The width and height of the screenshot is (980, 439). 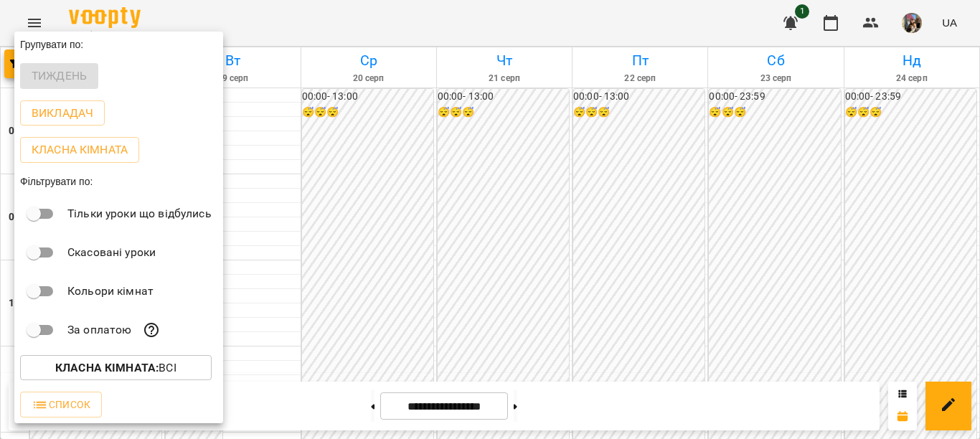 I want to click on p: Кольори кімнат, so click(x=110, y=291).